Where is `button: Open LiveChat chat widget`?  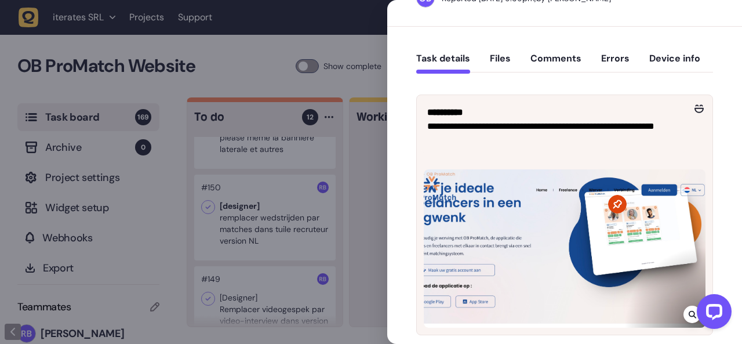 button: Open LiveChat chat widget is located at coordinates (27, 22).